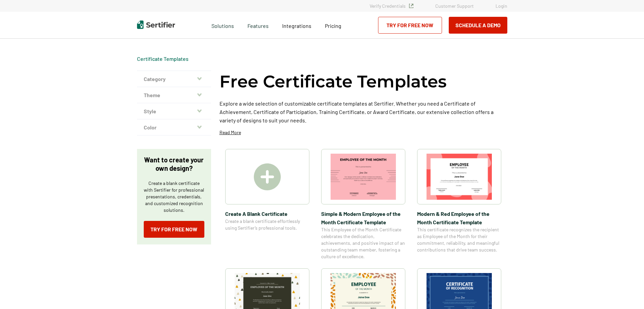  Describe the element at coordinates (267, 177) in the screenshot. I see `img: Create A Blank Certificate` at that location.